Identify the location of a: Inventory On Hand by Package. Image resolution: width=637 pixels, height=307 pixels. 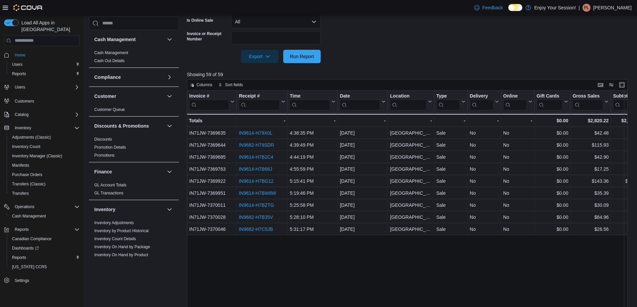
(122, 247).